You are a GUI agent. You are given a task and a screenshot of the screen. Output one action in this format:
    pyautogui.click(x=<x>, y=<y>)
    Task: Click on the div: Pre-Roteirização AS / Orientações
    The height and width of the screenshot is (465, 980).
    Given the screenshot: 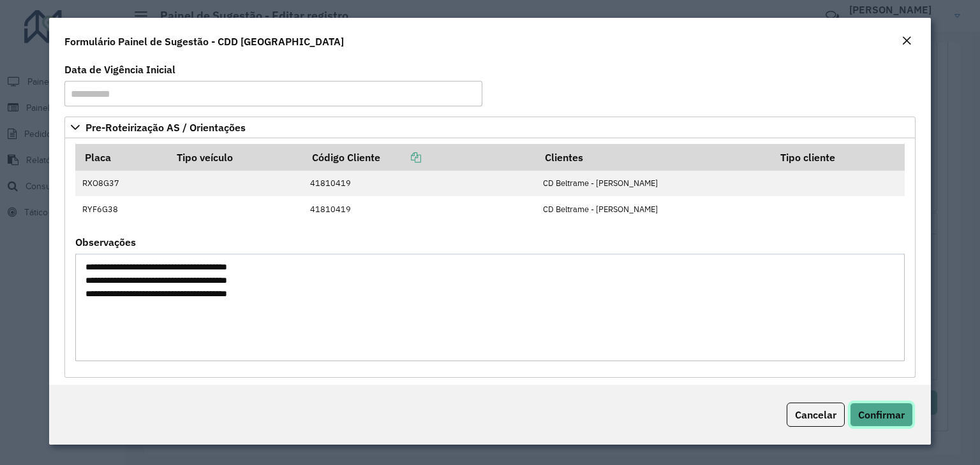 What is the action you would take?
    pyautogui.click(x=490, y=258)
    